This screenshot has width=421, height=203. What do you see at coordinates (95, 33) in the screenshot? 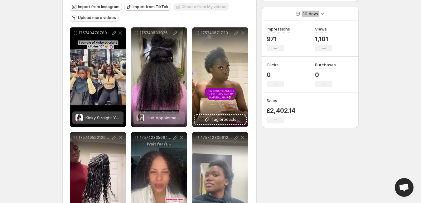
I see `p: 1757494787899publercom` at bounding box center [95, 33].